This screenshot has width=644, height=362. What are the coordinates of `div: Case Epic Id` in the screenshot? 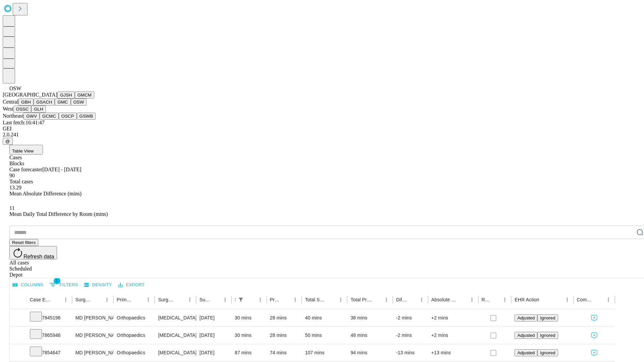 It's located at (40, 300).